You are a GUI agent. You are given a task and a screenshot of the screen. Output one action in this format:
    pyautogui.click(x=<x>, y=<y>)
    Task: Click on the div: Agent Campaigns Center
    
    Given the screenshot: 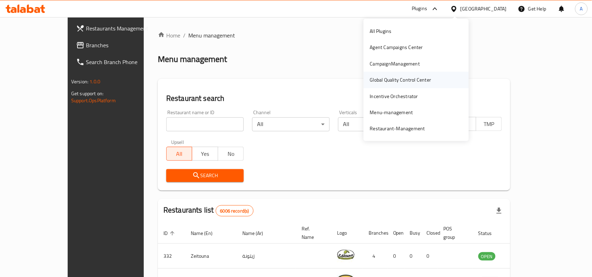 What is the action you would take?
    pyautogui.click(x=396, y=47)
    